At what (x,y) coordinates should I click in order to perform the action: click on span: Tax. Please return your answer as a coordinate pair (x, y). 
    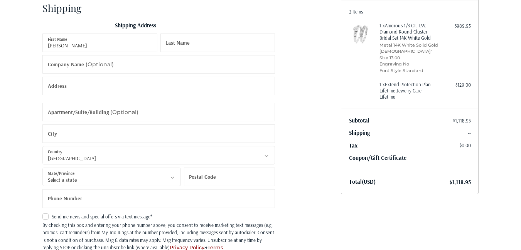
    Looking at the image, I should click on (354, 145).